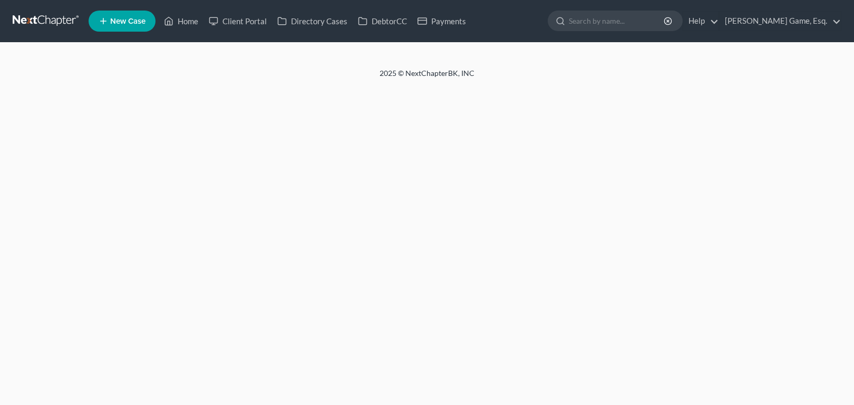 The width and height of the screenshot is (854, 405). I want to click on a: DebtorCC, so click(382, 21).